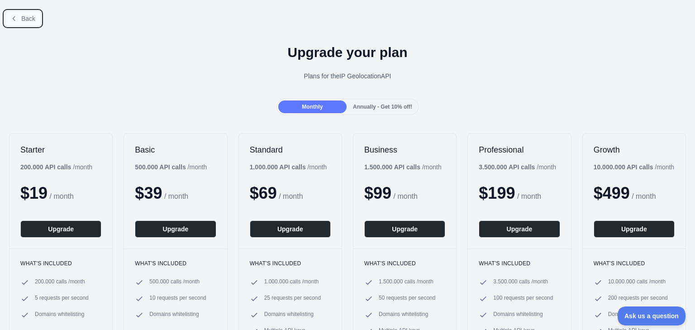 This screenshot has width=695, height=330. Describe the element at coordinates (623, 167) in the screenshot. I see `b: 10.000.000 API calls` at that location.